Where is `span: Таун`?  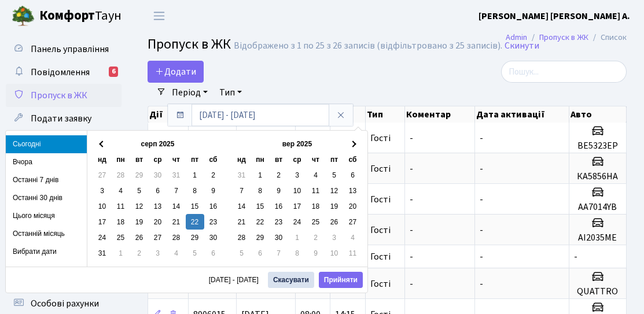
span: Таун is located at coordinates (80, 16).